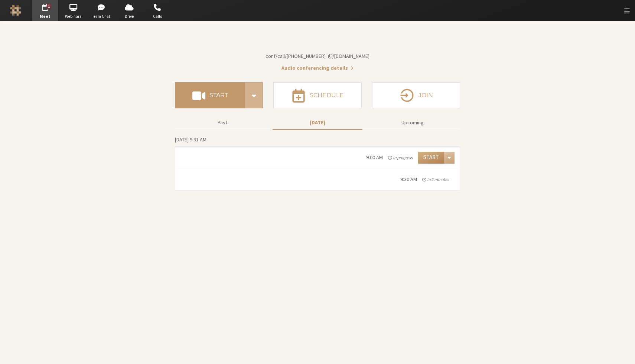 The width and height of the screenshot is (635, 364). Describe the element at coordinates (408, 180) in the screenshot. I see `div: 9:30 AM` at that location.